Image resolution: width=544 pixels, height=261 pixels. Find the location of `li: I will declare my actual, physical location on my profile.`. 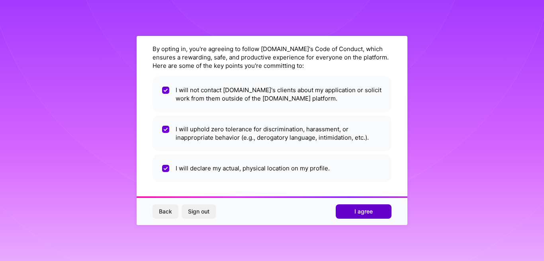

li: I will declare my actual, physical location on my profile. is located at coordinates (272, 168).